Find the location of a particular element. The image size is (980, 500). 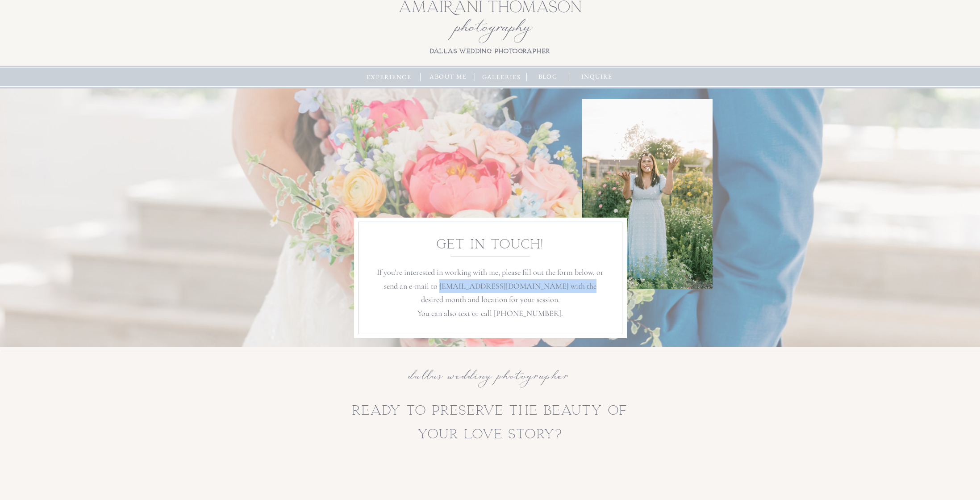

h2: ready to Preserve the beauty of your love story? is located at coordinates (490, 423).